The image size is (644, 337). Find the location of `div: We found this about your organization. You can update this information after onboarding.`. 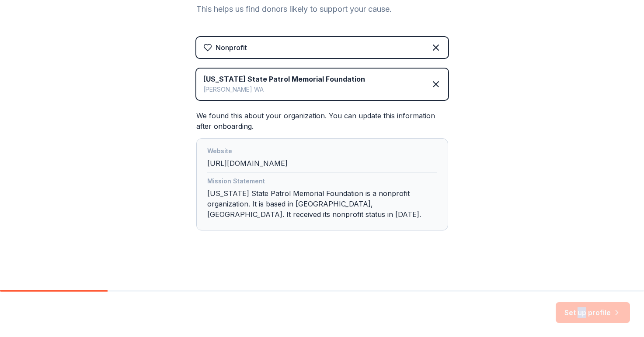

div: We found this about your organization. You can update this information after onboarding. is located at coordinates (322, 170).